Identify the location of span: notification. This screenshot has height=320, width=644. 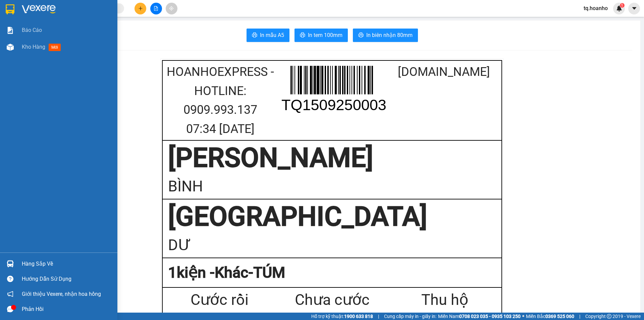
(10, 294).